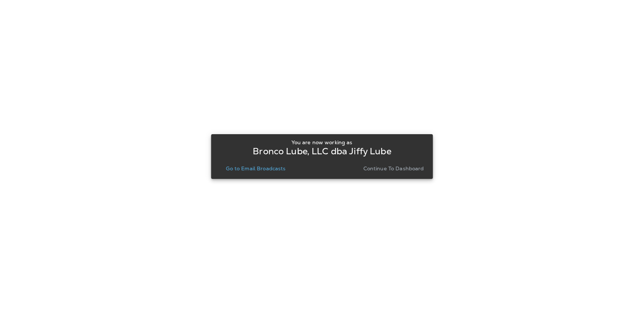  What do you see at coordinates (322, 151) in the screenshot?
I see `p: Bronco Lube, LLC dba Jiffy Lube` at bounding box center [322, 151].